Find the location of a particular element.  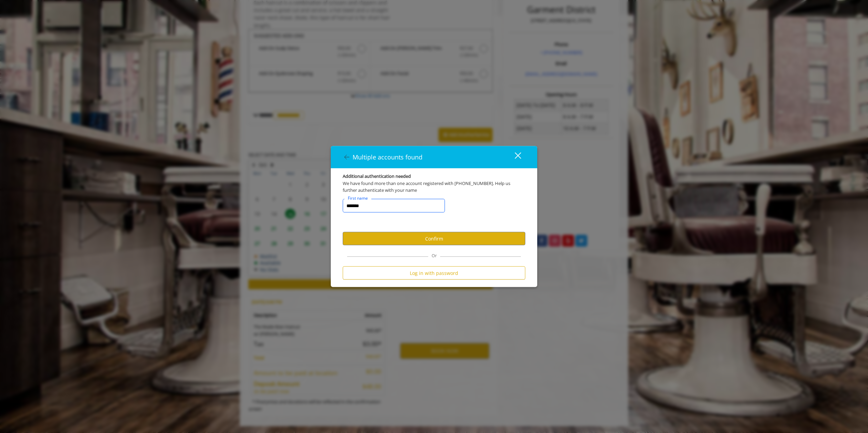

input: FirstNameText is located at coordinates (394, 205).